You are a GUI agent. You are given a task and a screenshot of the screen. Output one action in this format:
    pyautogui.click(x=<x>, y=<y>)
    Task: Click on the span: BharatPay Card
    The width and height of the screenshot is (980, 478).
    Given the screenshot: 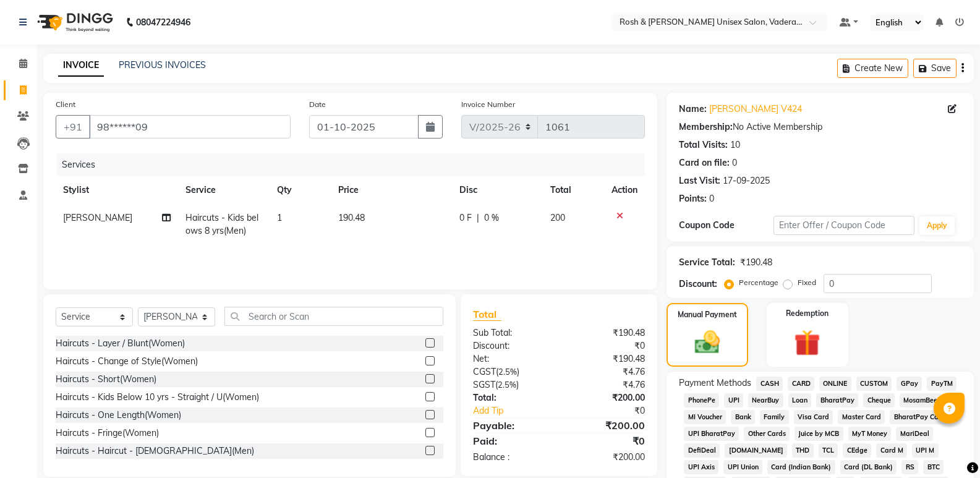 What is the action you would take?
    pyautogui.click(x=919, y=417)
    